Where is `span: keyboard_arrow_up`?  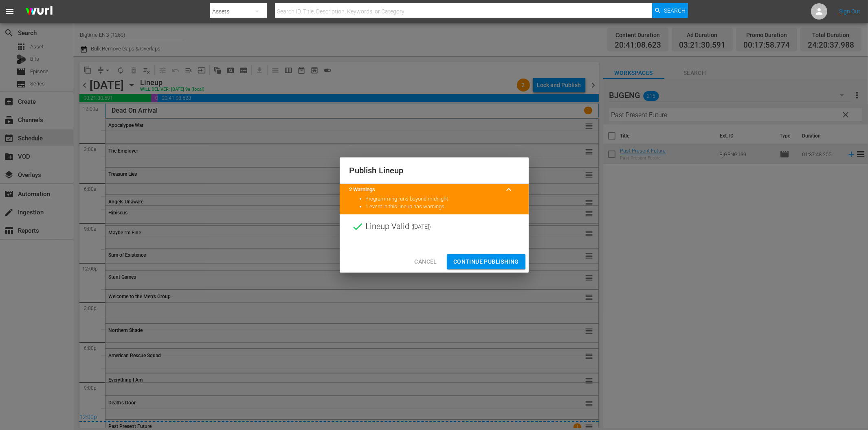
span: keyboard_arrow_up is located at coordinates (509, 190).